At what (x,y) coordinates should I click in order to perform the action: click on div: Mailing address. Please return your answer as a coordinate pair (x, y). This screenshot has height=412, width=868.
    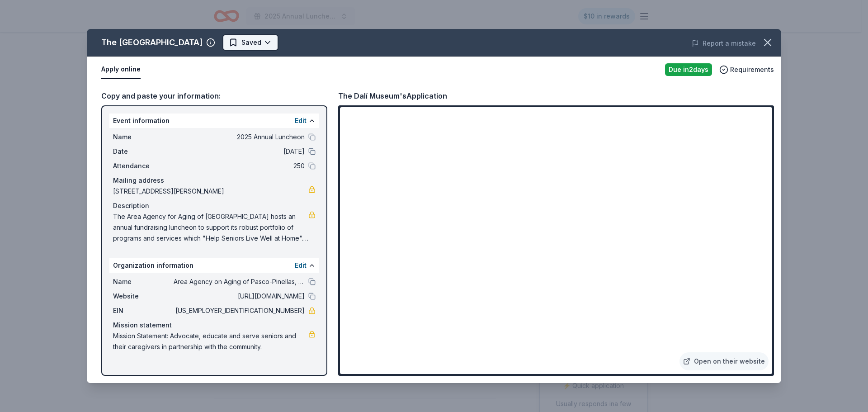
    Looking at the image, I should click on (214, 181).